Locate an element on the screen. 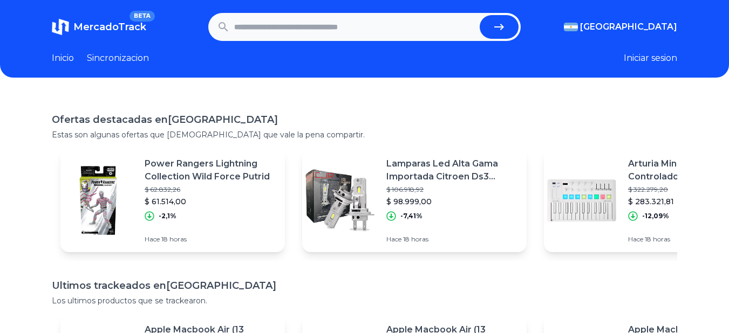 This screenshot has width=729, height=333. a: Featured imageLamparas Led Alta Gama Importada Citroen Ds3 80.000 Lumenes$ 106.918,92$ 98.999,00-... is located at coordinates (414, 201).